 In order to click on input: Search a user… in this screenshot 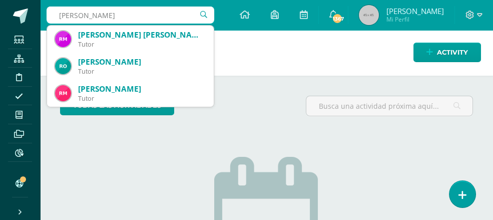, I will do `click(130, 15)`.